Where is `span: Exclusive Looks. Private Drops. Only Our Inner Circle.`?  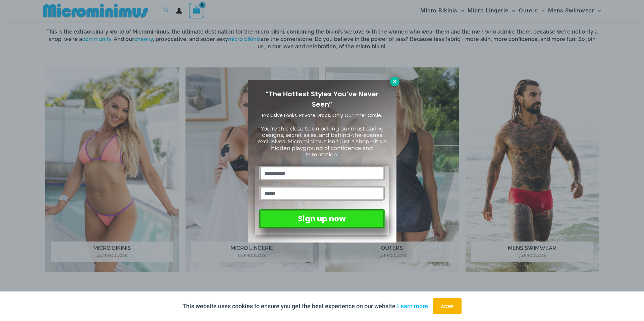 span: Exclusive Looks. Private Drops. Only Our Inner Circle. is located at coordinates (322, 115).